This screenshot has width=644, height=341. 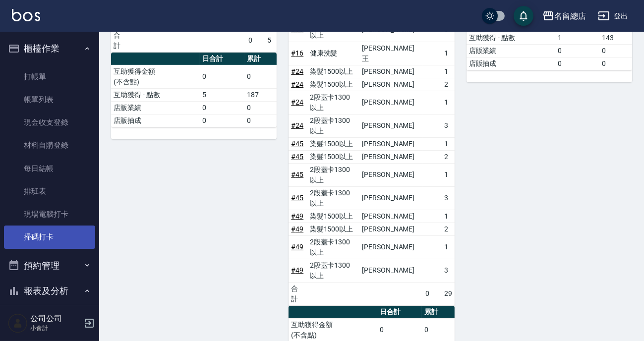 I want to click on td: 187, so click(x=261, y=95).